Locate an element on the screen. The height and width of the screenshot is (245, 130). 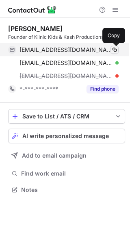
button: Reveal Button is located at coordinates (103, 89).